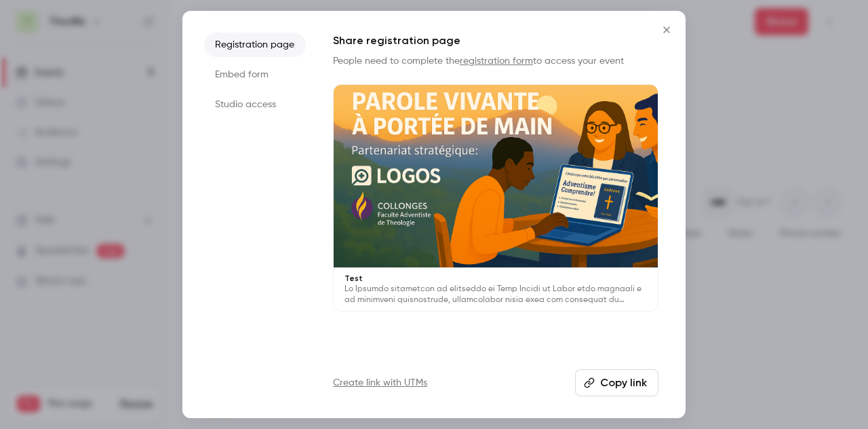 The image size is (868, 429). I want to click on p: Test, so click(496, 278).